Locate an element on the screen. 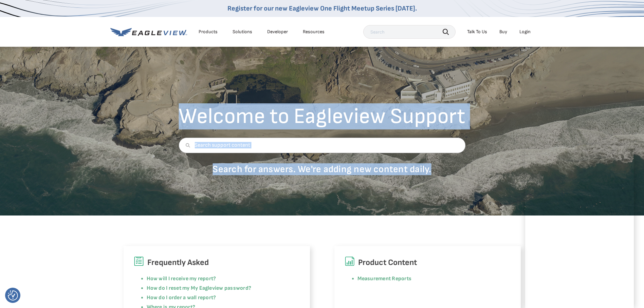 The height and width of the screenshot is (308, 644). img: Revisit consent button is located at coordinates (13, 295).